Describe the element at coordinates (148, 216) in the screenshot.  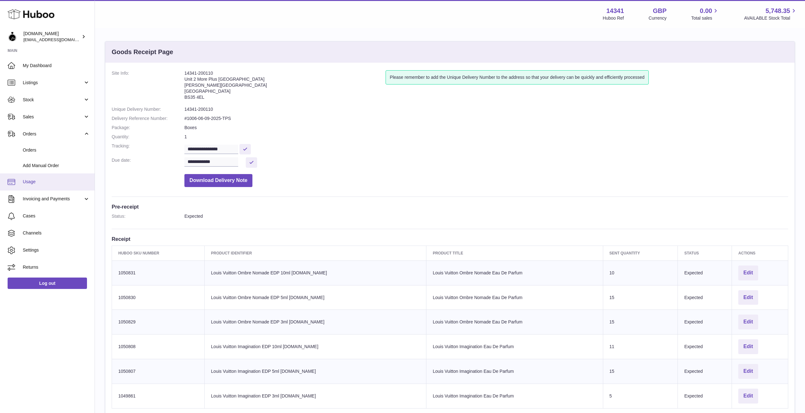
I see `dt: Status:` at that location.